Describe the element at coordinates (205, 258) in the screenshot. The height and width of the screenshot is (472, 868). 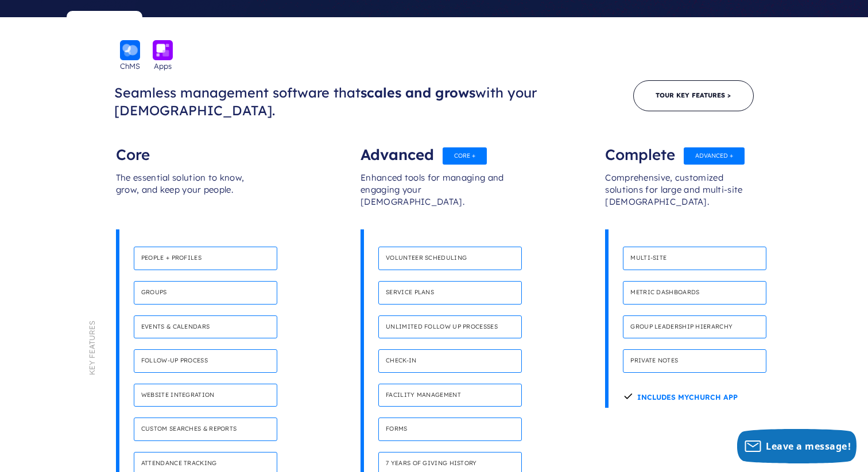
I see `h4: People + Profiles` at that location.